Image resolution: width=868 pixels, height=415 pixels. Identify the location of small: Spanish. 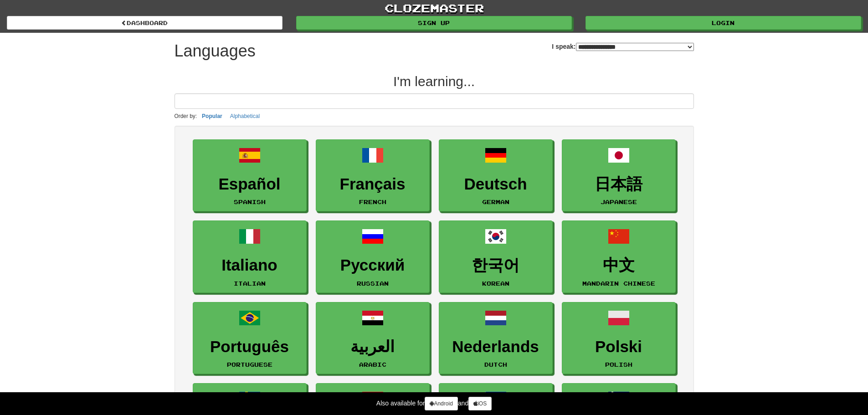
(250, 202).